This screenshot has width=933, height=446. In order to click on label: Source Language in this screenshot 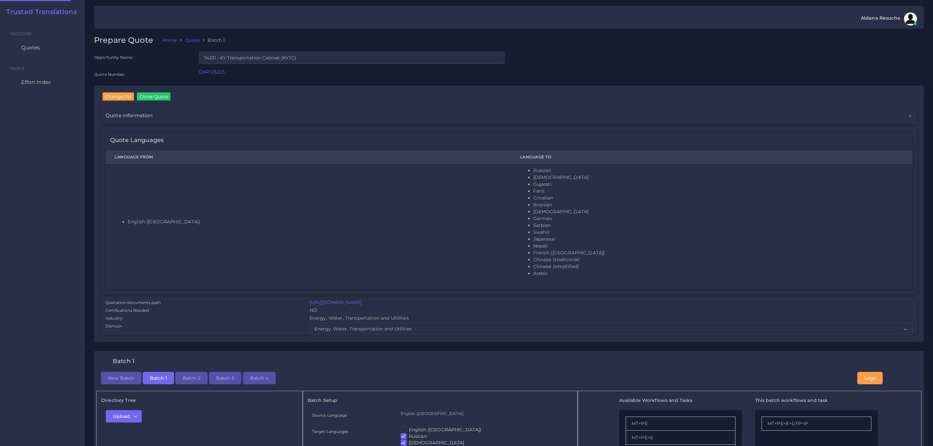, I will do `click(329, 415)`.